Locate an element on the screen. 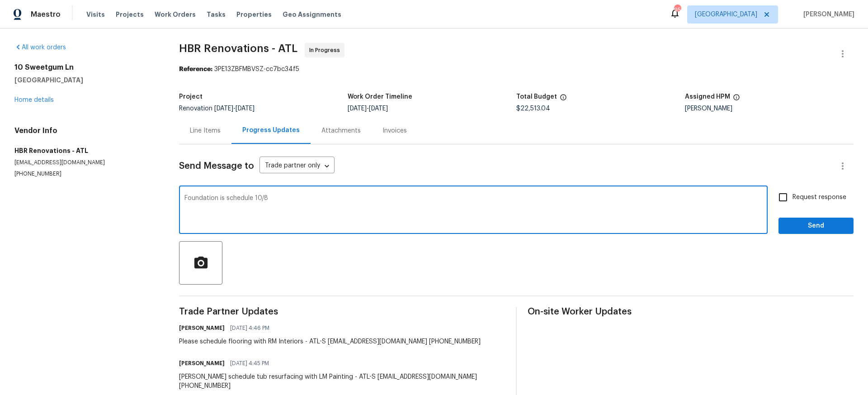 Image resolution: width=868 pixels, height=395 pixels. span: Properties is located at coordinates (254, 15).